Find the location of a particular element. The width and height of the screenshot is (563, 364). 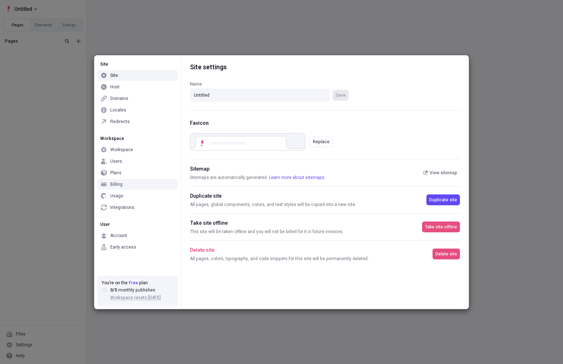

div: Users is located at coordinates (116, 161).